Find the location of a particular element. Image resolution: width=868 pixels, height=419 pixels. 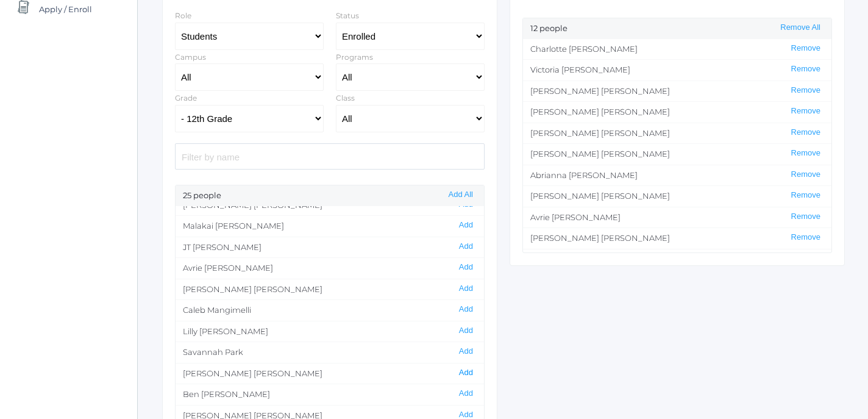

div: 25 people is located at coordinates (330, 196).